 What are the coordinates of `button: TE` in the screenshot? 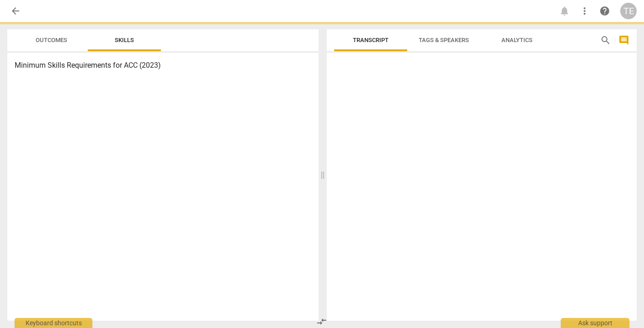 It's located at (628, 11).